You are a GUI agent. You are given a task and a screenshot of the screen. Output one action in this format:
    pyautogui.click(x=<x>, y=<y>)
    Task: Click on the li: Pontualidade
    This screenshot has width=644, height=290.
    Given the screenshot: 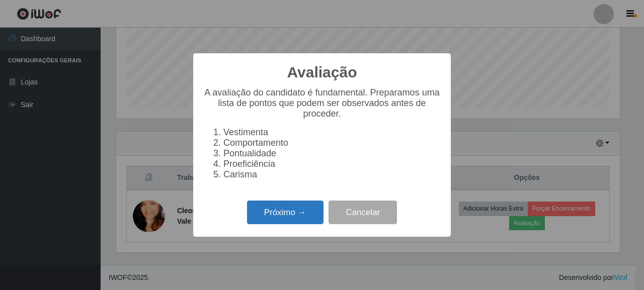 What is the action you would take?
    pyautogui.click(x=332, y=153)
    